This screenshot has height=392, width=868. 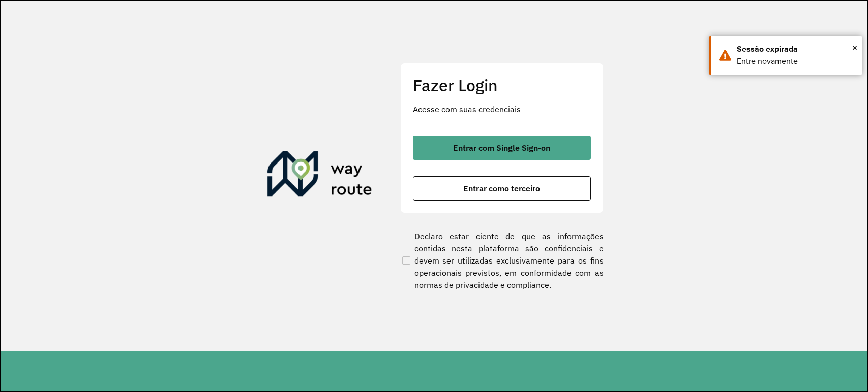 I want to click on div: Entre novamente, so click(x=796, y=62).